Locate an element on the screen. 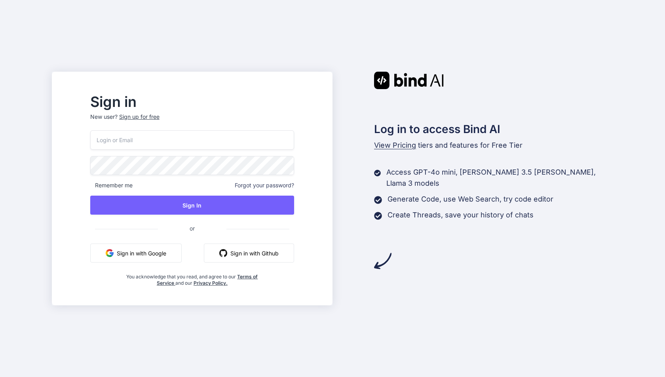 This screenshot has height=377, width=665. p: Generate Code, use Web Search, try code editor is located at coordinates (470, 199).